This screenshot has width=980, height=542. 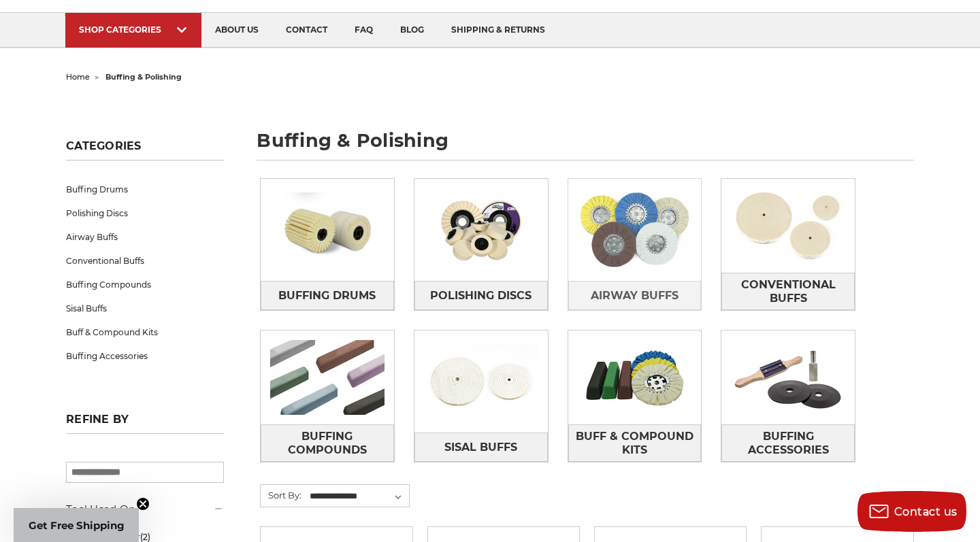 What do you see at coordinates (236, 30) in the screenshot?
I see `a: about us` at bounding box center [236, 30].